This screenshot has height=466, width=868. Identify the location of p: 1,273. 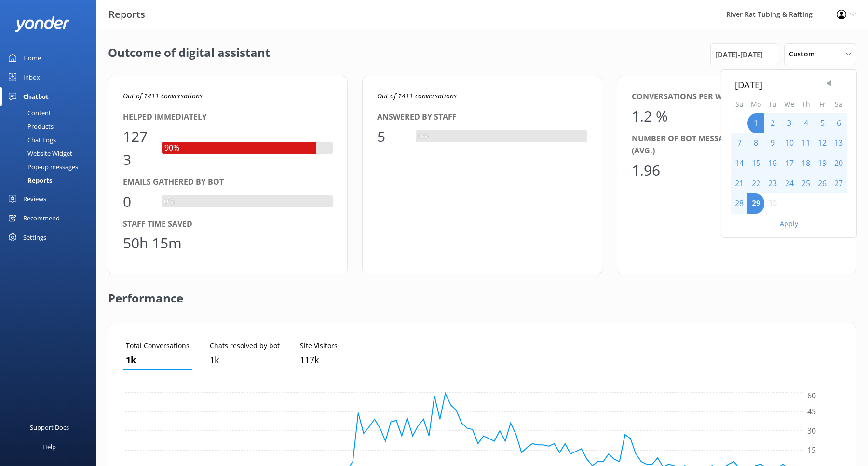
(245, 360).